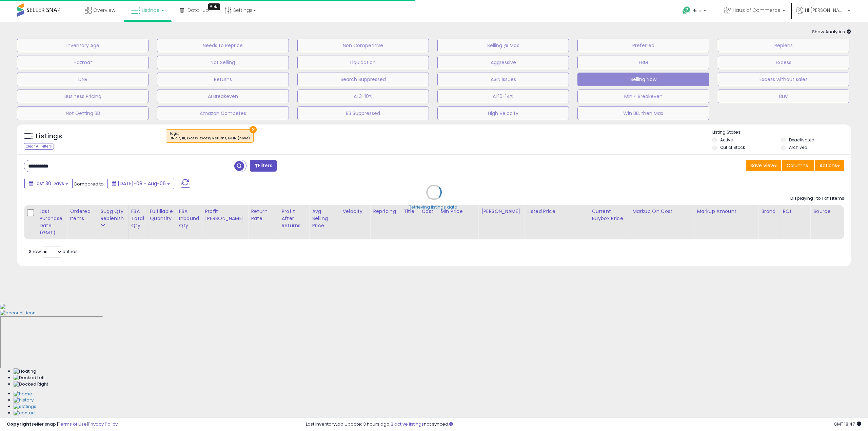  Describe the element at coordinates (29, 378) in the screenshot. I see `img: Docked Left` at that location.